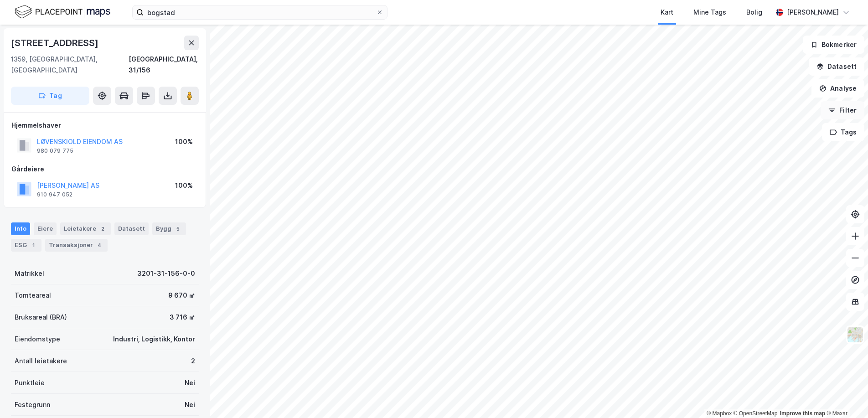 Image resolution: width=868 pixels, height=418 pixels. I want to click on div: Mine Tags, so click(709, 13).